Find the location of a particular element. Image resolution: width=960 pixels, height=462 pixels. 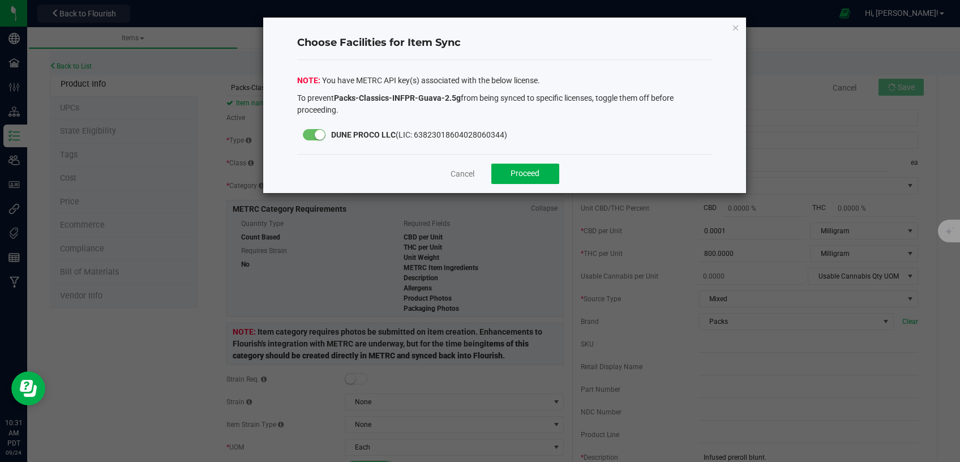

button: Close modal is located at coordinates (736, 27).